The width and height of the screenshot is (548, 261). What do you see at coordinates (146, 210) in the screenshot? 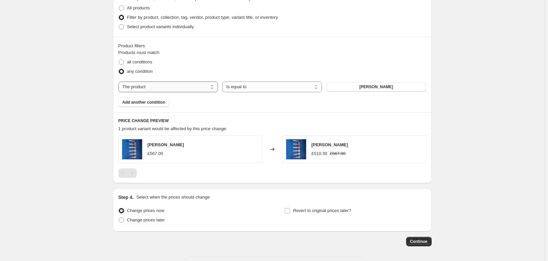
I see `span: Change prices now` at bounding box center [146, 210].